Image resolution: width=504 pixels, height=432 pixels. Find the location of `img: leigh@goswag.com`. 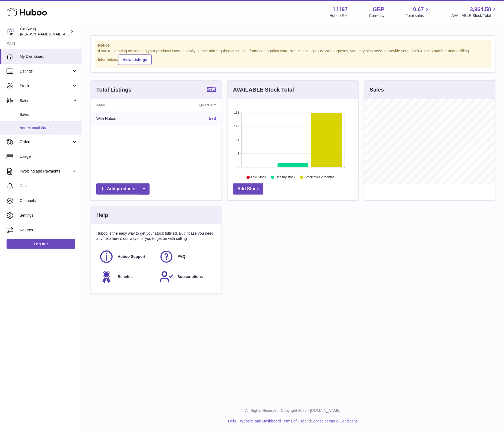

img: leigh@goswag.com is located at coordinates (11, 32).